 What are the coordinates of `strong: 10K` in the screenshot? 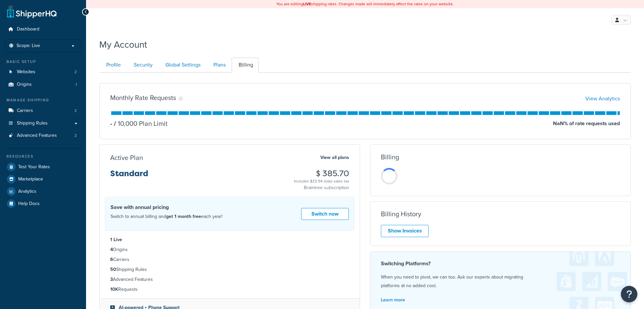 It's located at (114, 289).